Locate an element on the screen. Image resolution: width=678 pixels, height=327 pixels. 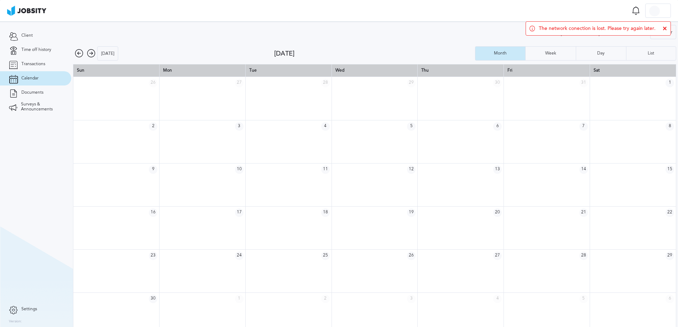
span: 7 is located at coordinates (584, 126).